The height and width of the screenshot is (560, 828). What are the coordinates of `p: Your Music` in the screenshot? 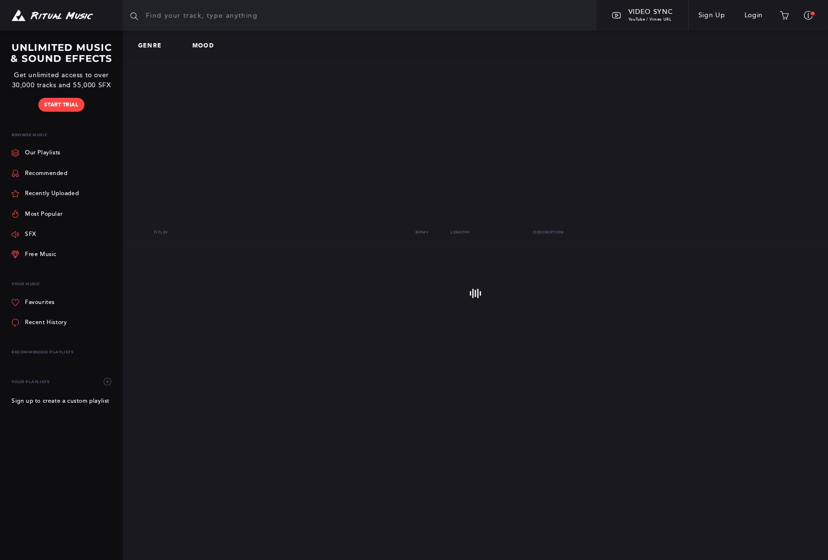 It's located at (63, 284).